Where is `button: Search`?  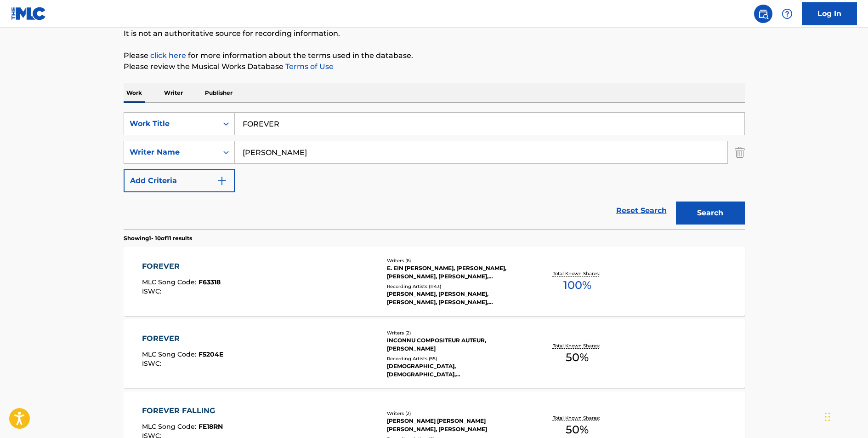
button: Search is located at coordinates (710, 213).